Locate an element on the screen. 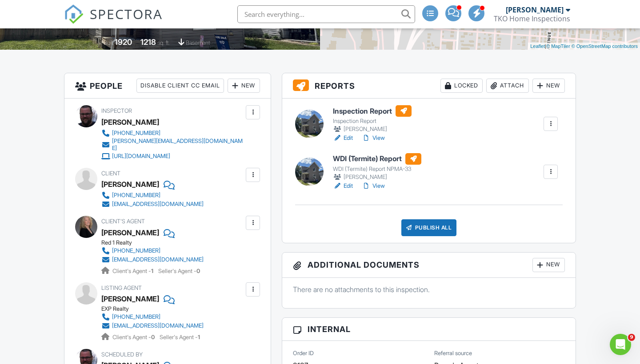 Image resolution: width=640 pixels, height=364 pixels. div: Locked is located at coordinates (462, 86).